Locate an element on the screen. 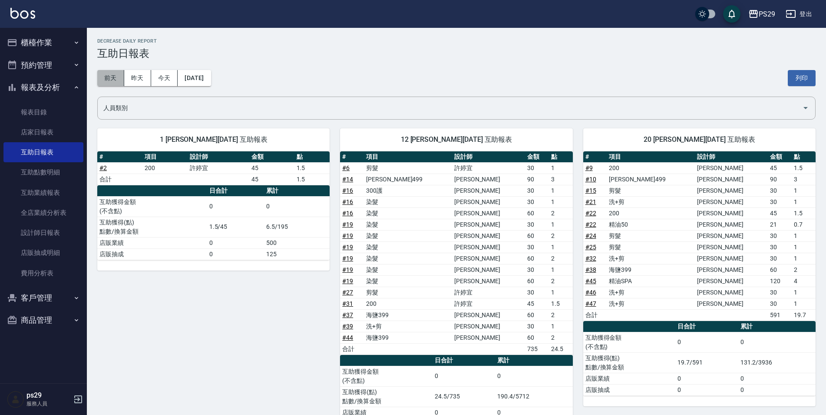  button: Open is located at coordinates (806, 108).